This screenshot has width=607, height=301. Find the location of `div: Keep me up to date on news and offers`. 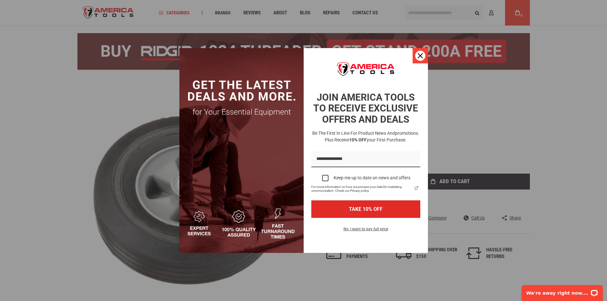

div: Keep me up to date on news and offers is located at coordinates (372, 178).